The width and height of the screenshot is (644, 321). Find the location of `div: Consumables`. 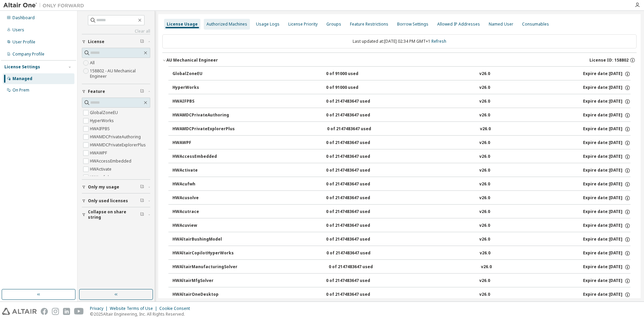

div: Consumables is located at coordinates (535, 24).